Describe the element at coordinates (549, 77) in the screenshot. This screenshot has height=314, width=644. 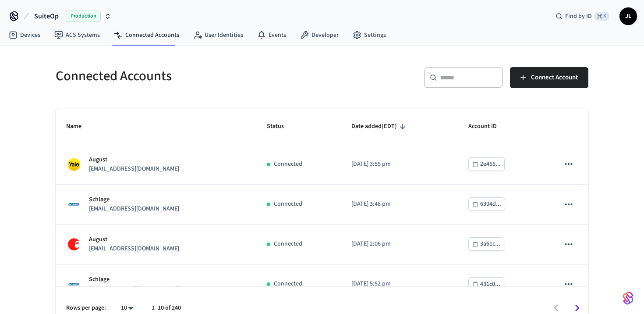
I see `button: Connect Account` at that location.